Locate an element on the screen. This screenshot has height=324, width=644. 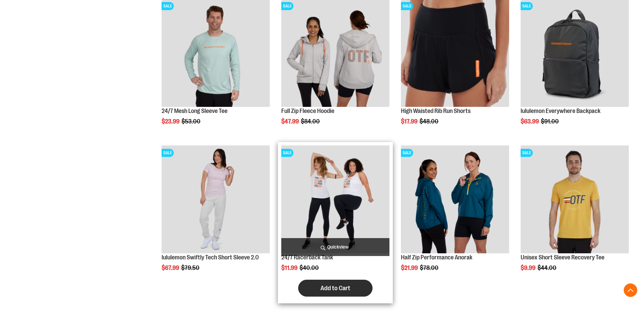
span: $67.99 is located at coordinates (171, 268).